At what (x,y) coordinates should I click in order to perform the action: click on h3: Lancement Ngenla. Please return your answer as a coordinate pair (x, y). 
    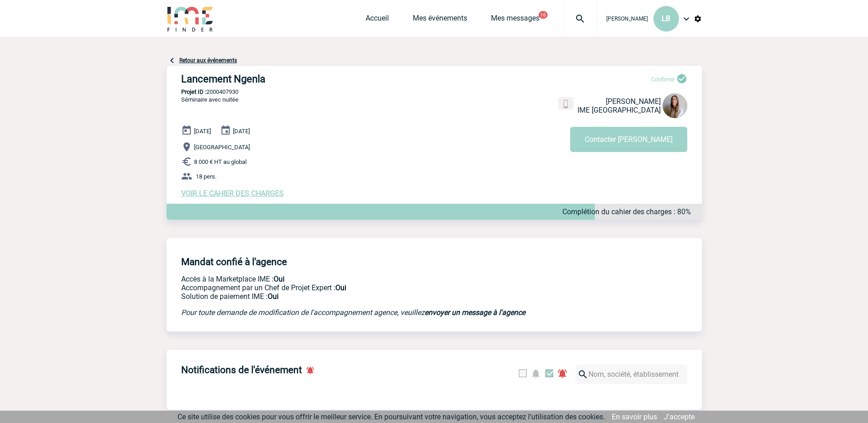
    Looking at the image, I should click on (318, 79).